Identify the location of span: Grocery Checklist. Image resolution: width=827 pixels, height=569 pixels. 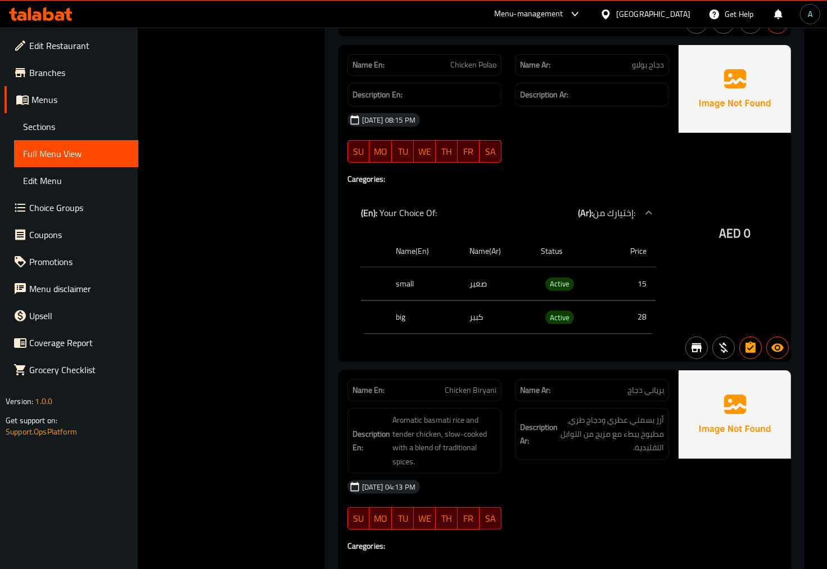
(79, 370).